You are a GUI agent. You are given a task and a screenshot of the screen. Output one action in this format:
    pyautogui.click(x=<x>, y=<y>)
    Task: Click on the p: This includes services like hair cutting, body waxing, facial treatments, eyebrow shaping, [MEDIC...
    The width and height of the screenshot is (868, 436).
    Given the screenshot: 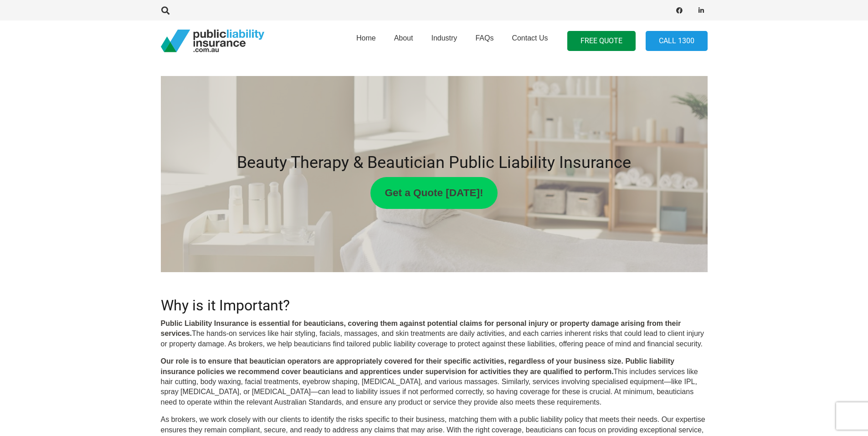 What is the action you would take?
    pyautogui.click(x=434, y=382)
    